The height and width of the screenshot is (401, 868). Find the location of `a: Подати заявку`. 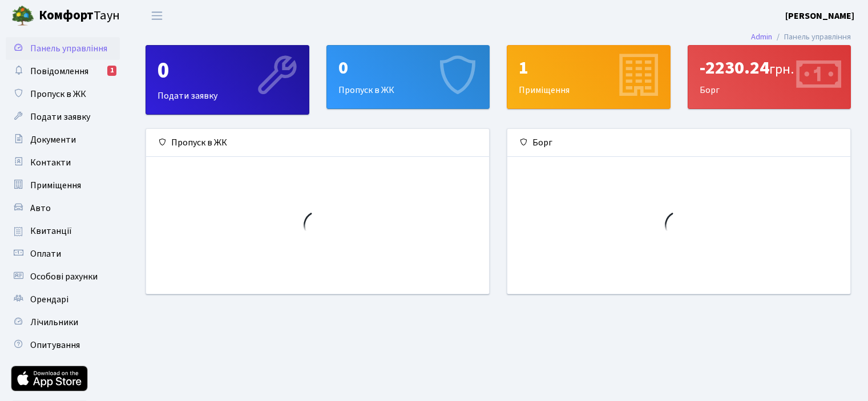

a: Подати заявку is located at coordinates (62, 117).